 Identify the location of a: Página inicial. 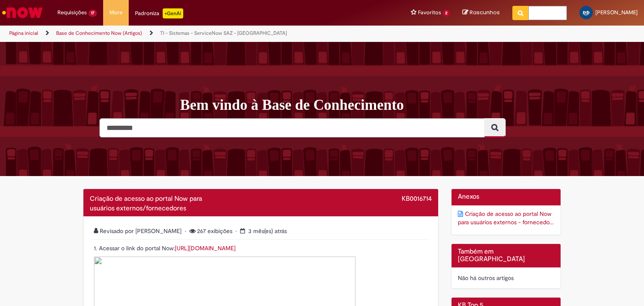
(23, 33).